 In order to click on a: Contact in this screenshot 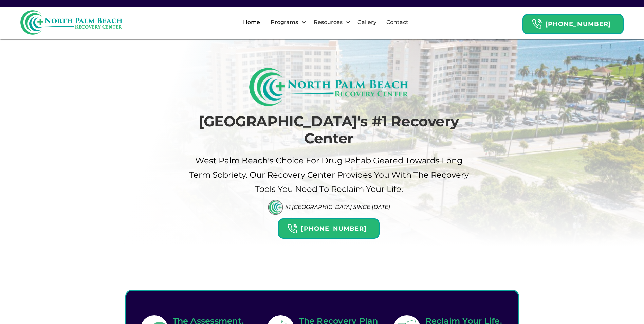, I will do `click(397, 22)`.